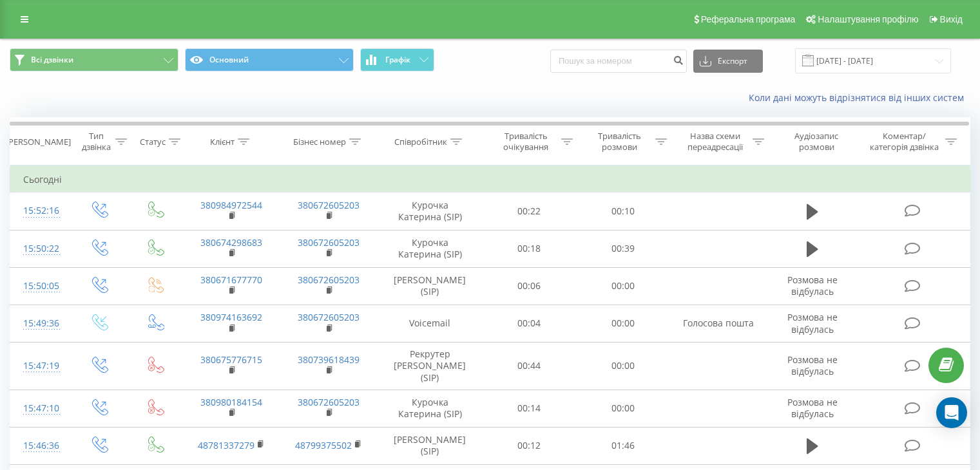 This screenshot has width=980, height=470. What do you see at coordinates (40, 211) in the screenshot?
I see `div: 15:52:16` at bounding box center [40, 211].